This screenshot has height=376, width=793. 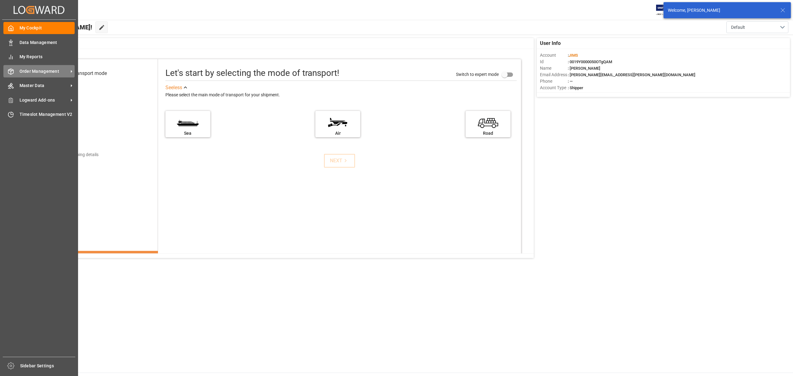 What do you see at coordinates (667, 10) in the screenshot?
I see `img: Exertis%20JAM%20-%20Email%20Logo.jpg_1722504956.jpg` at bounding box center [667, 10].